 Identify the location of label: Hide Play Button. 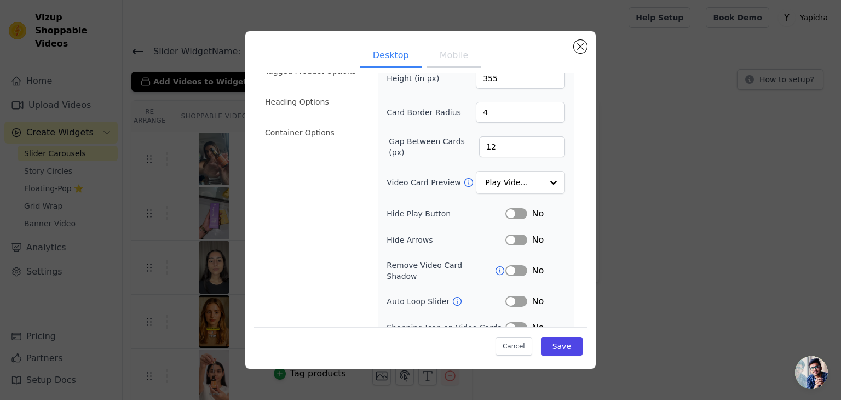
(446, 214).